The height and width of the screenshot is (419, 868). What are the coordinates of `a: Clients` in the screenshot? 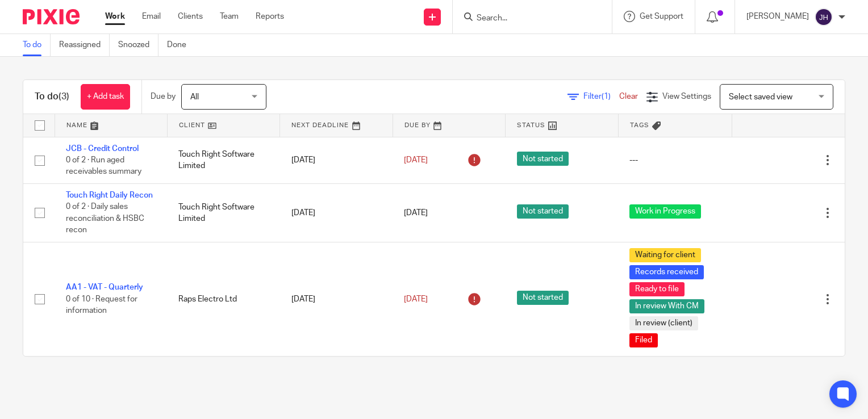 It's located at (191, 17).